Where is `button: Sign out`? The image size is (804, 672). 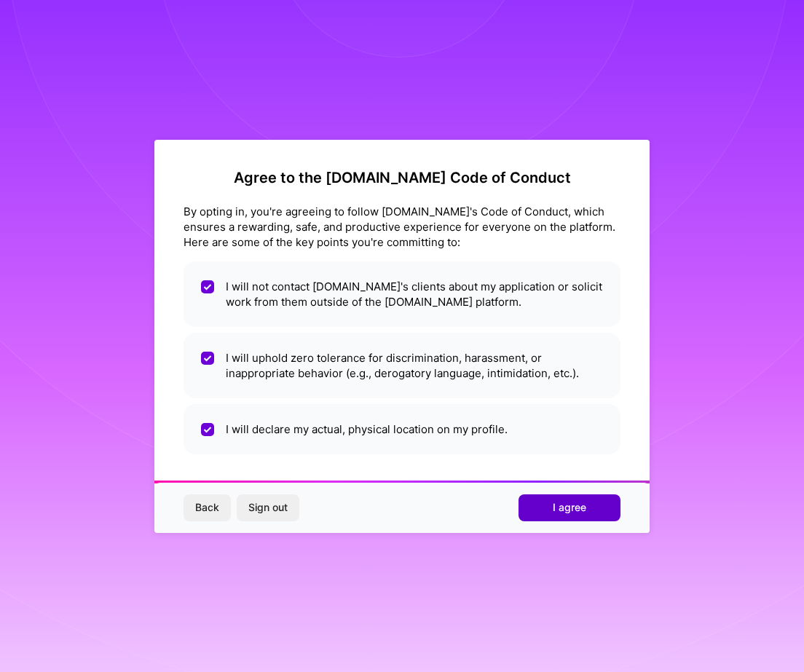
button: Sign out is located at coordinates (268, 508).